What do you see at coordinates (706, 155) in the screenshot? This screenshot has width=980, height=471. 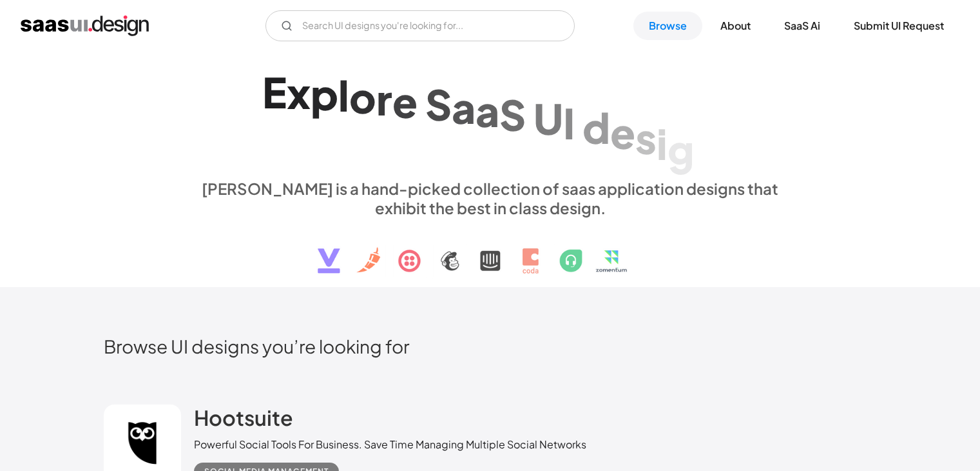 I see `div: n` at bounding box center [706, 155].